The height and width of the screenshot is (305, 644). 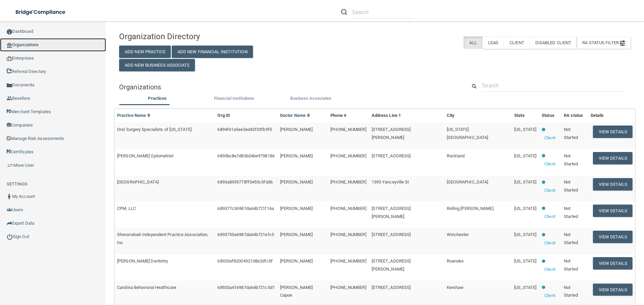 I want to click on span: 6893755a6987da64b721efc5, so click(x=246, y=234).